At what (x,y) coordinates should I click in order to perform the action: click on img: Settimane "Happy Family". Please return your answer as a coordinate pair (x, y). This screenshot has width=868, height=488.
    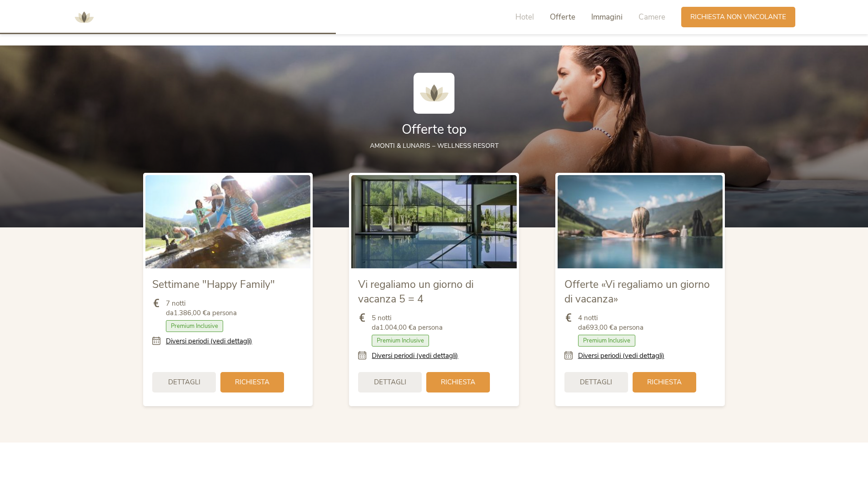
    Looking at the image, I should click on (228, 222).